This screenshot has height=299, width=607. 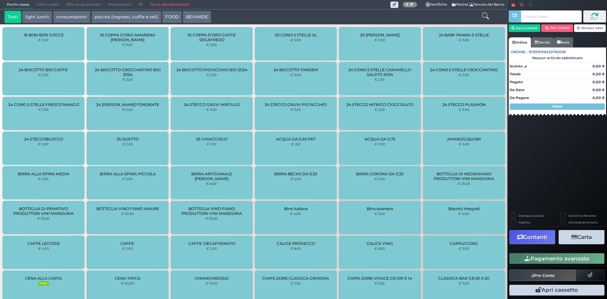 What do you see at coordinates (464, 104) in the screenshot?
I see `span: 24 STECCO PLASMON` at bounding box center [464, 104].